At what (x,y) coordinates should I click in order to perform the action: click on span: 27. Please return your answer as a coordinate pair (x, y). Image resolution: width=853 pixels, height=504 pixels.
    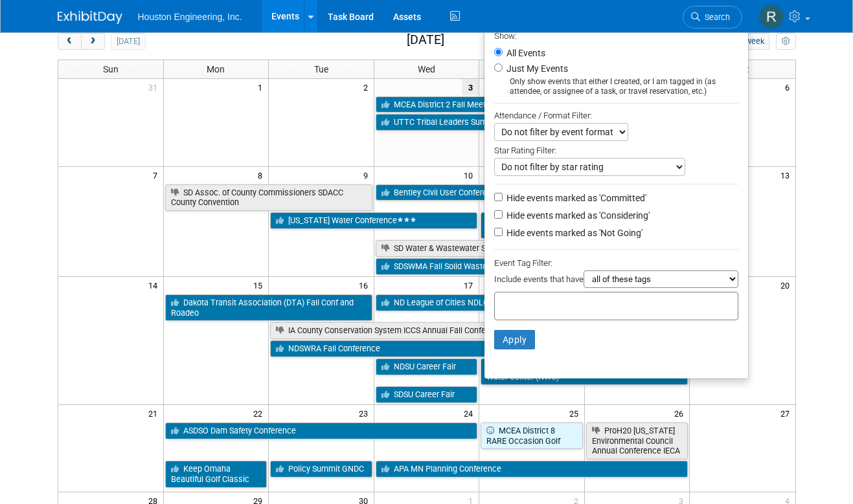
    Looking at the image, I should click on (786, 413).